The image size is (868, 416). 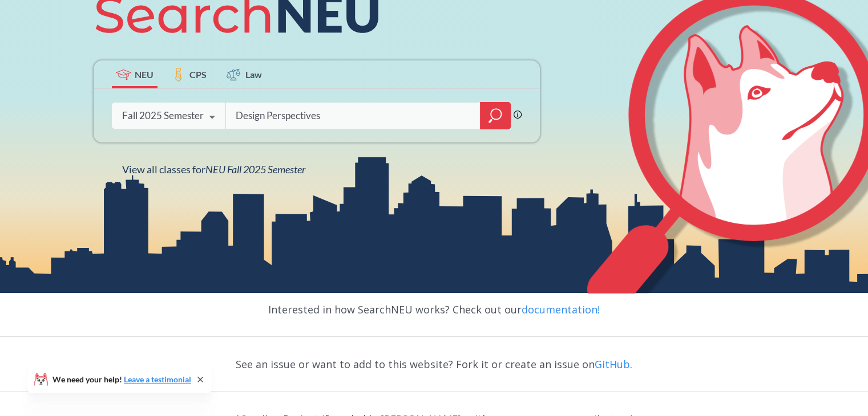 I want to click on span: Law, so click(x=254, y=74).